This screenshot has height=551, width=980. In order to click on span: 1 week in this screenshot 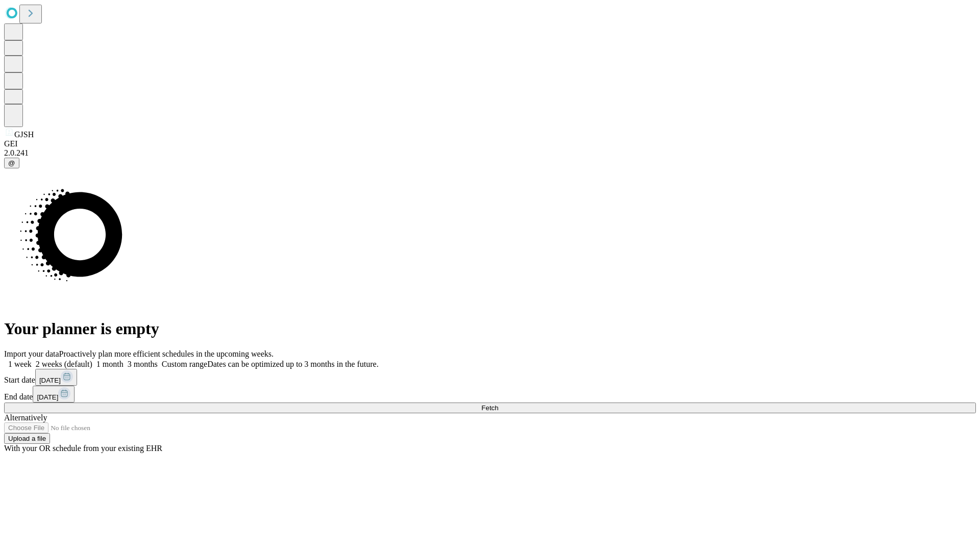, I will do `click(20, 364)`.